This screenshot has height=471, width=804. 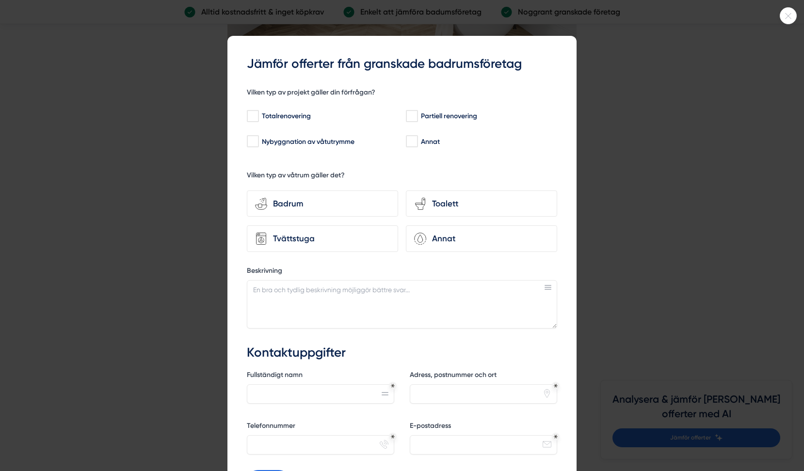 What do you see at coordinates (402, 353) in the screenshot?
I see `h3: Kontaktuppgifter` at bounding box center [402, 353].